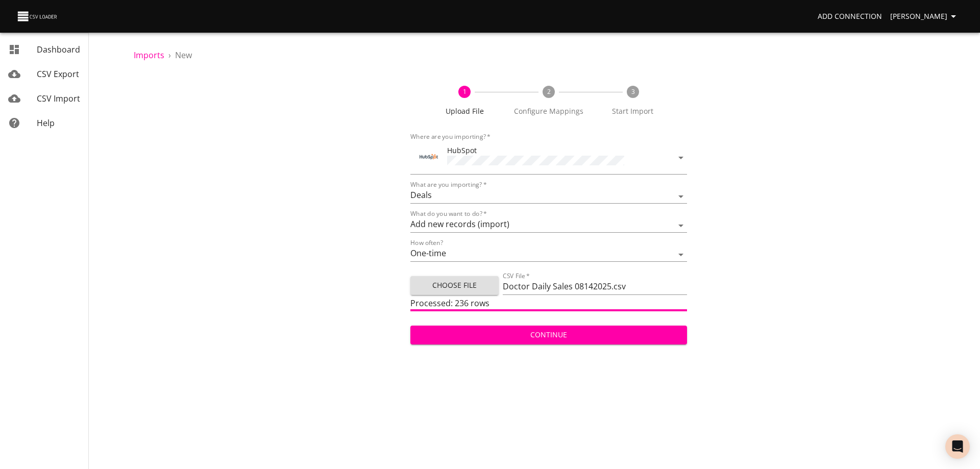 This screenshot has height=469, width=980. Describe the element at coordinates (548, 91) in the screenshot. I see `text: 2` at that location.